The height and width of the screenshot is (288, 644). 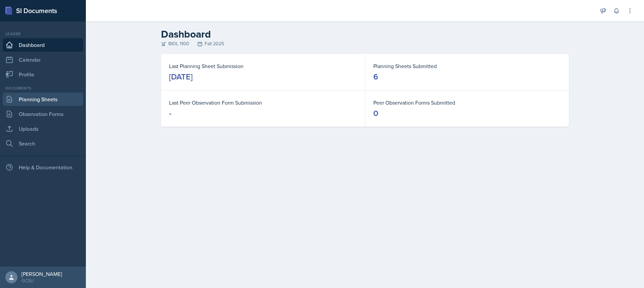 I want to click on a: Dashboard, so click(x=43, y=45).